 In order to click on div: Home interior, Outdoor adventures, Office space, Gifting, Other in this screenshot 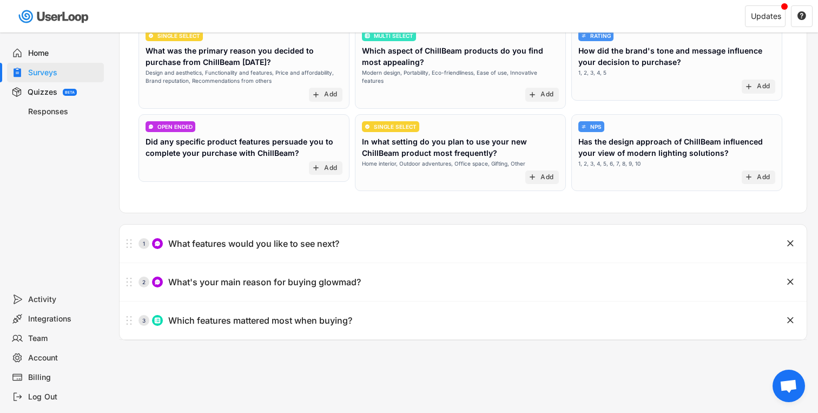, I will do `click(444, 163)`.